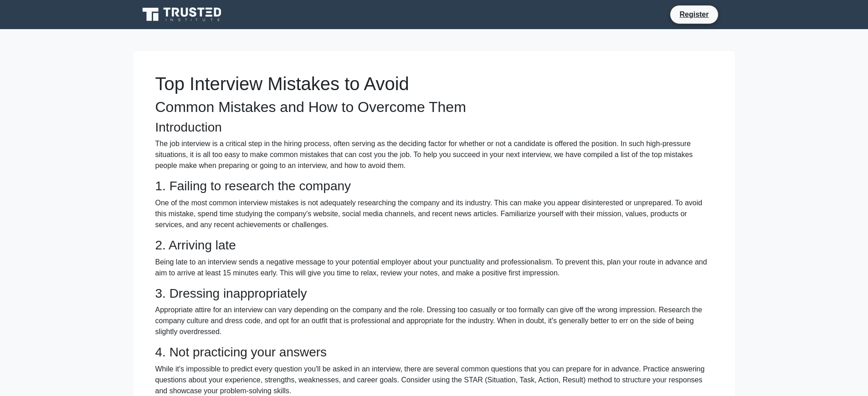 This screenshot has height=396, width=868. Describe the element at coordinates (435, 246) in the screenshot. I see `h3: 2. Arriving late` at that location.